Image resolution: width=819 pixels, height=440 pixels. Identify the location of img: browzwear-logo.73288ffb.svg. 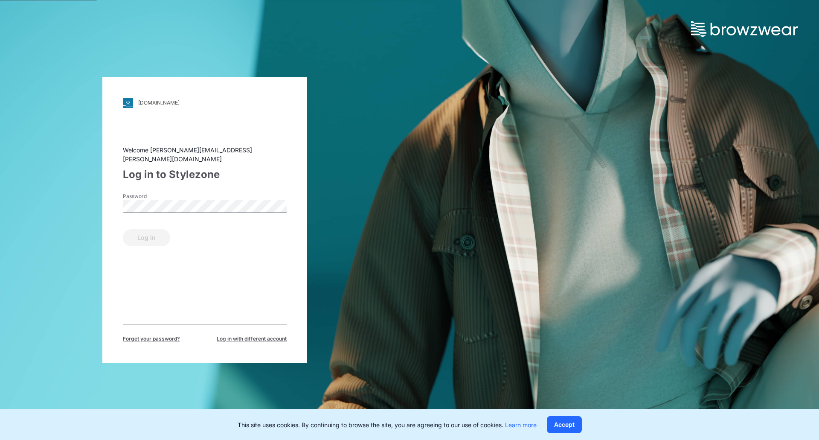
(745, 29).